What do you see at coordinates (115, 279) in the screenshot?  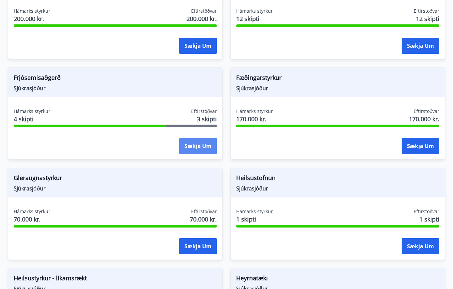 I see `span: Heilsustyrkur - líkamsrækt` at bounding box center [115, 279].